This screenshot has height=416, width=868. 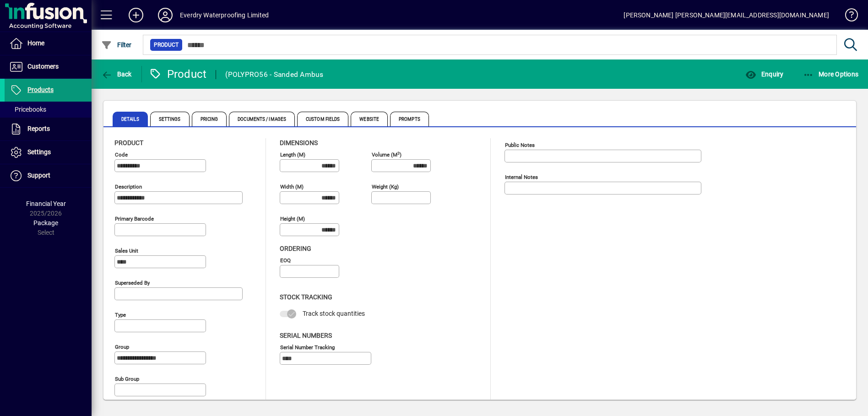 I want to click on button: Enquiry, so click(x=764, y=74).